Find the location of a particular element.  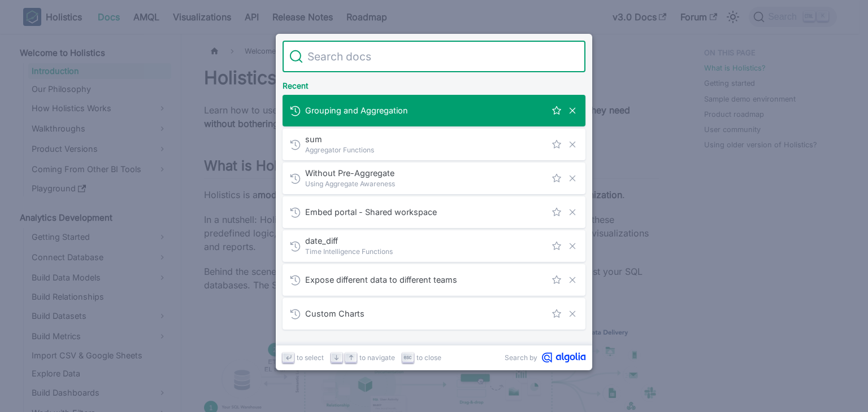

svg: Enter key is located at coordinates (288, 357).